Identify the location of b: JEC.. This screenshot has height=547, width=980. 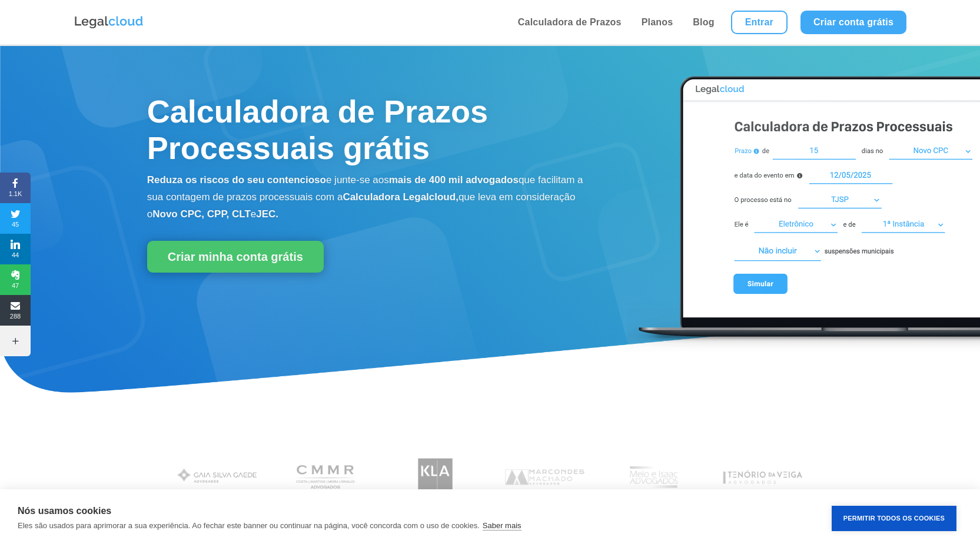
(267, 213).